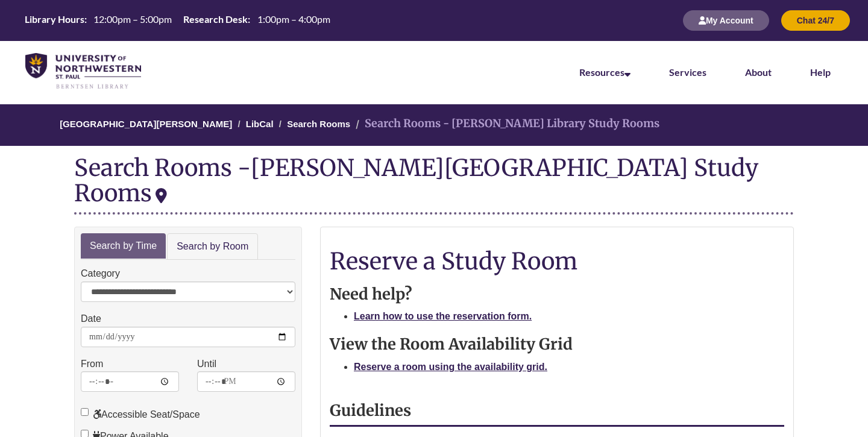 The width and height of the screenshot is (868, 437). What do you see at coordinates (370, 411) in the screenshot?
I see `strong: Guidelines` at bounding box center [370, 411].